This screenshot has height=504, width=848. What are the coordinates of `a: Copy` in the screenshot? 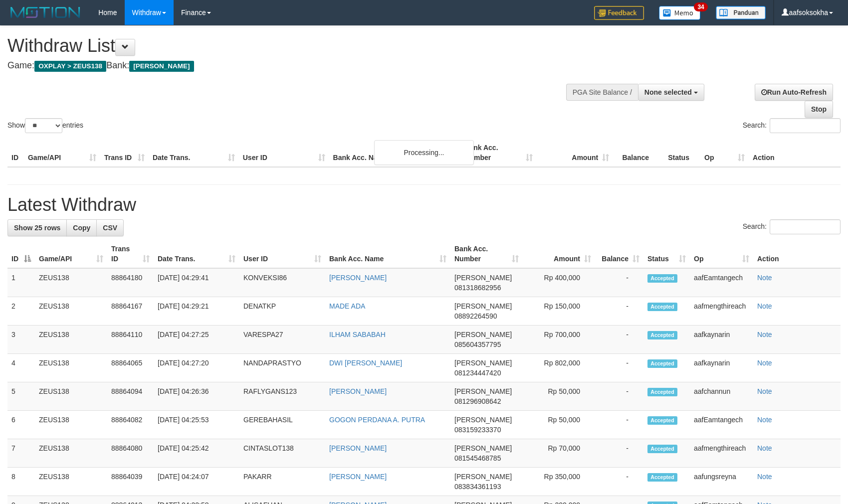 It's located at (81, 228).